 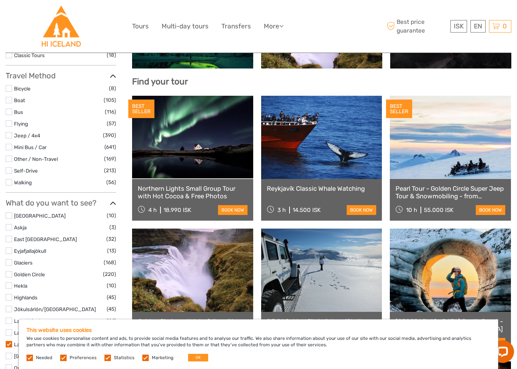 What do you see at coordinates (110, 262) in the screenshot?
I see `span: (168)` at bounding box center [110, 262].